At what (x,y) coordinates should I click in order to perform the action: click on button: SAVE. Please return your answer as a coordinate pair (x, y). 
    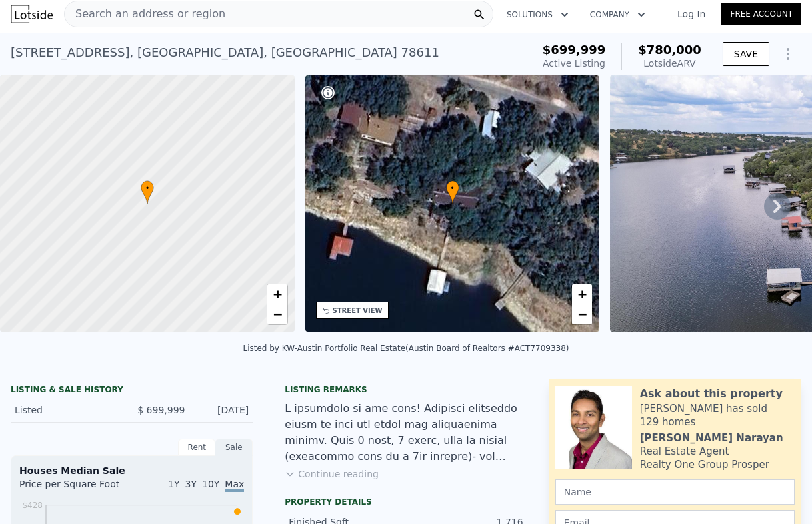
    Looking at the image, I should click on (746, 55).